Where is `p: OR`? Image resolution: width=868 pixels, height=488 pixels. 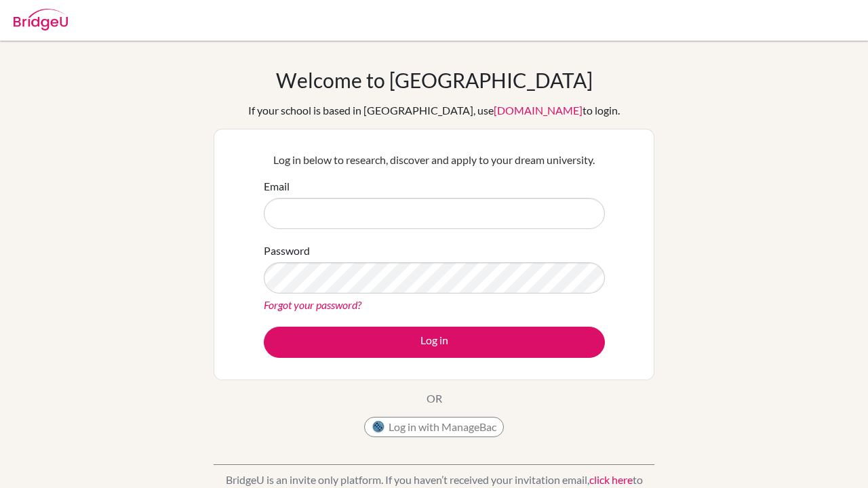 p: OR is located at coordinates (434, 398).